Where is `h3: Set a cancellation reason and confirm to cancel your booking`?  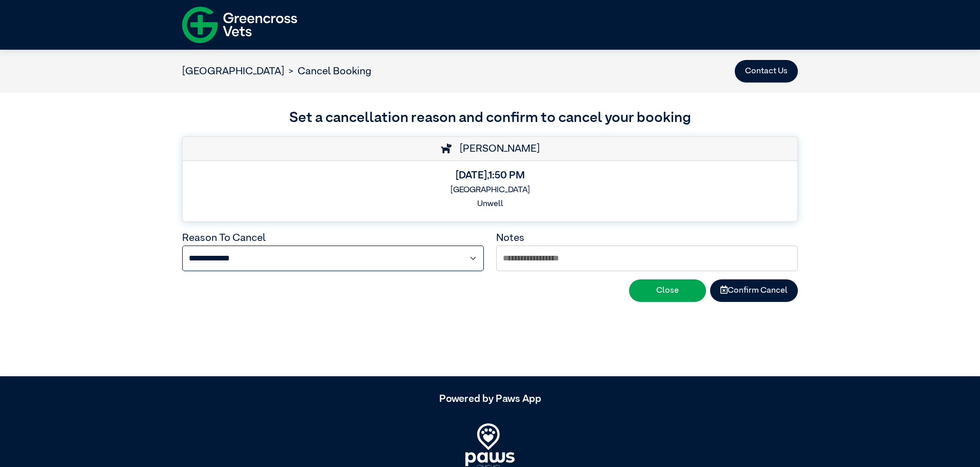
h3: Set a cancellation reason and confirm to cancel your booking is located at coordinates (490, 118).